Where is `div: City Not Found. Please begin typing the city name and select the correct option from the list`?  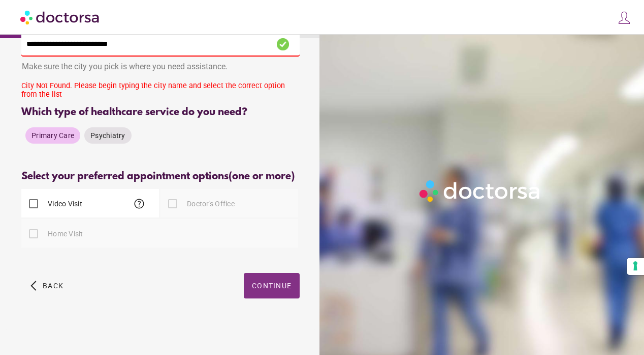
div: City Not Found. Please begin typing the city name and select the correct option from the list is located at coordinates (161, 90).